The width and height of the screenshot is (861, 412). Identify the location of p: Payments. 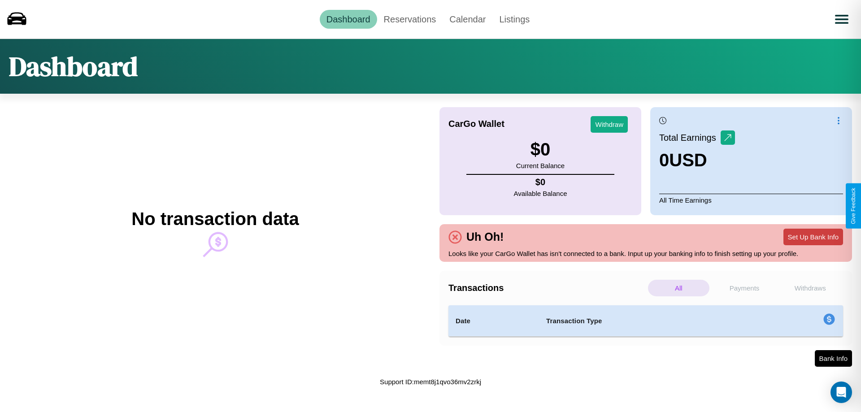
(744, 288).